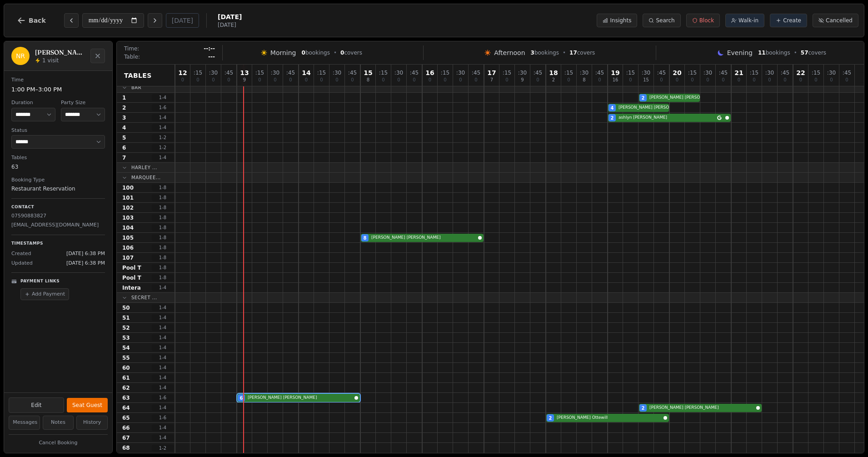  What do you see at coordinates (97, 56) in the screenshot?
I see `button: Close` at bounding box center [97, 56].